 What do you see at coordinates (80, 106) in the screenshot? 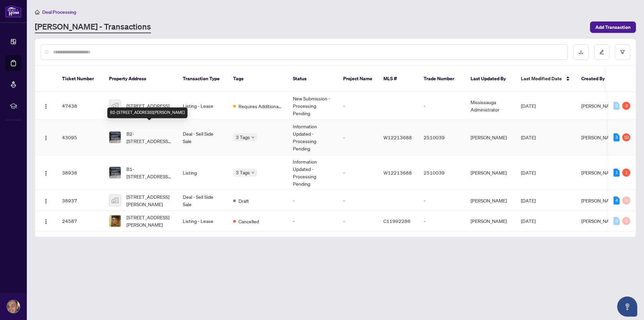
I see `td: 47438` at bounding box center [80, 106].